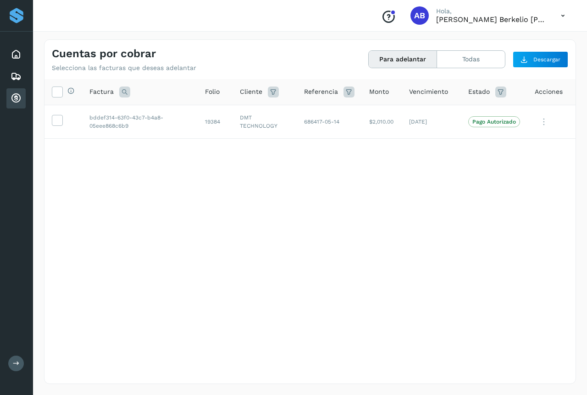 The height and width of the screenshot is (395, 587). What do you see at coordinates (491, 11) in the screenshot?
I see `p: Hola,` at bounding box center [491, 11].